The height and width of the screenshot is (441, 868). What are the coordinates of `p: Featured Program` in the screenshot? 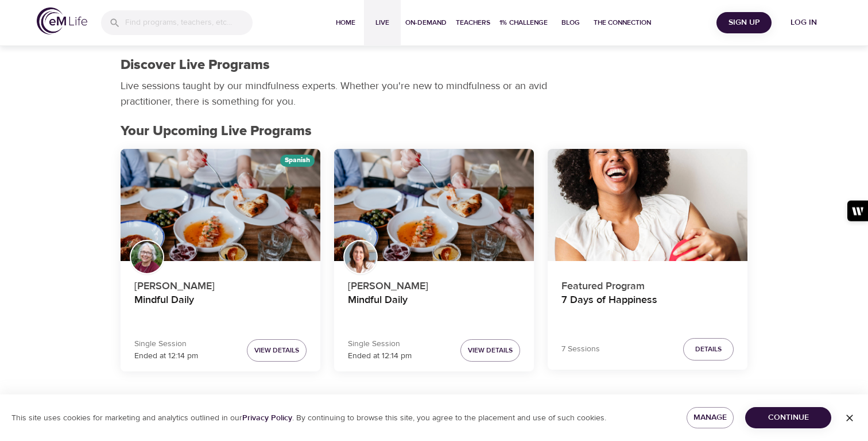 It's located at (648, 283).